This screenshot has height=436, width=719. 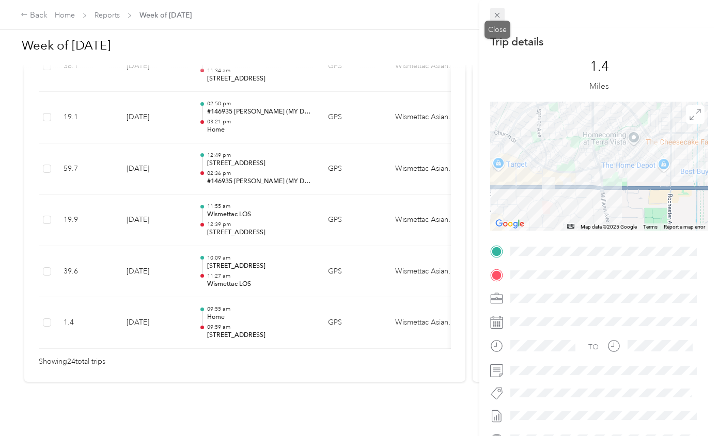 I want to click on p: 1.4, so click(x=599, y=67).